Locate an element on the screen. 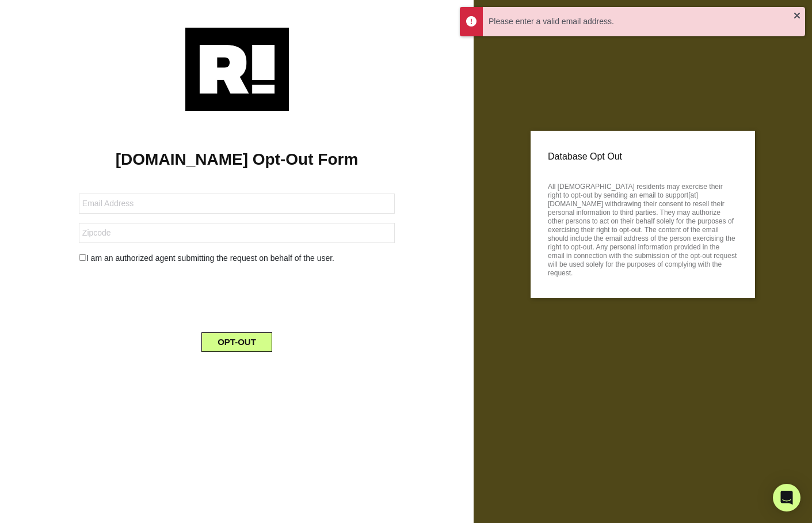 Image resolution: width=812 pixels, height=523 pixels. div: I am an authorized agent submitting the request on behalf of the user. is located at coordinates (236, 258).